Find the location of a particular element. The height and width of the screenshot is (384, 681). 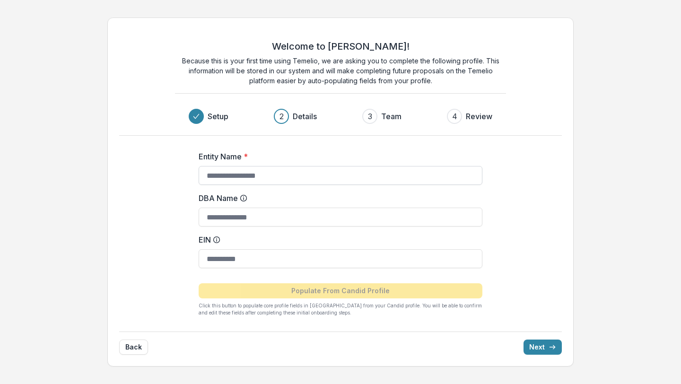

div: 3 is located at coordinates (370, 116).